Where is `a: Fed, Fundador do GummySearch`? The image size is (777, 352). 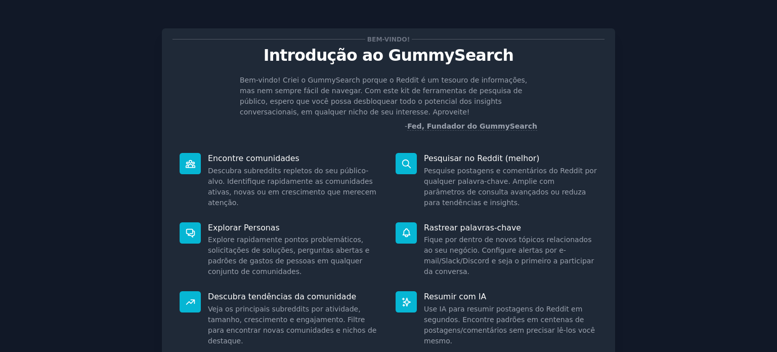 a: Fed, Fundador do GummySearch is located at coordinates (472, 126).